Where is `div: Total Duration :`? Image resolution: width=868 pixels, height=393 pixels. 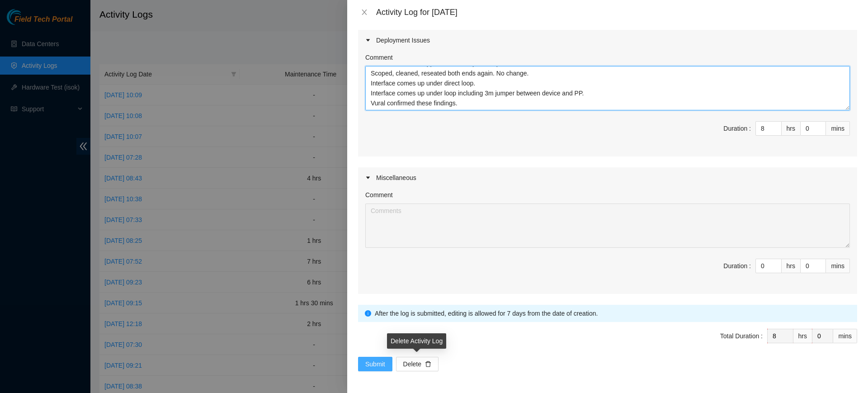 div: Total Duration : is located at coordinates (741, 336).